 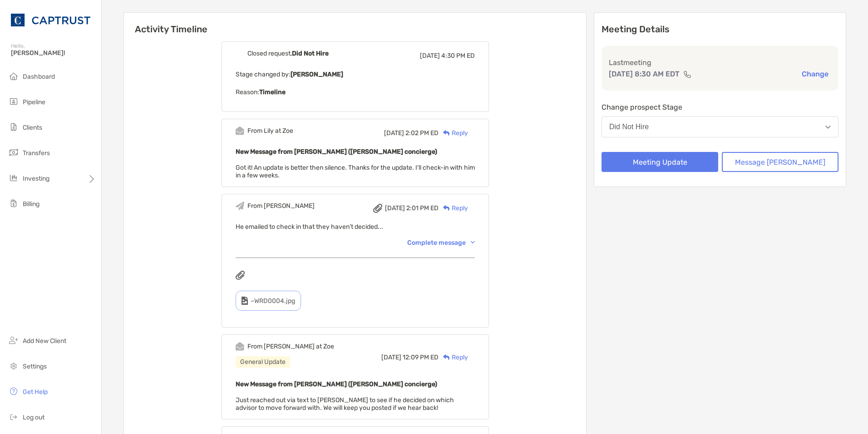 What do you see at coordinates (39, 77) in the screenshot?
I see `span: Dashboard` at bounding box center [39, 77].